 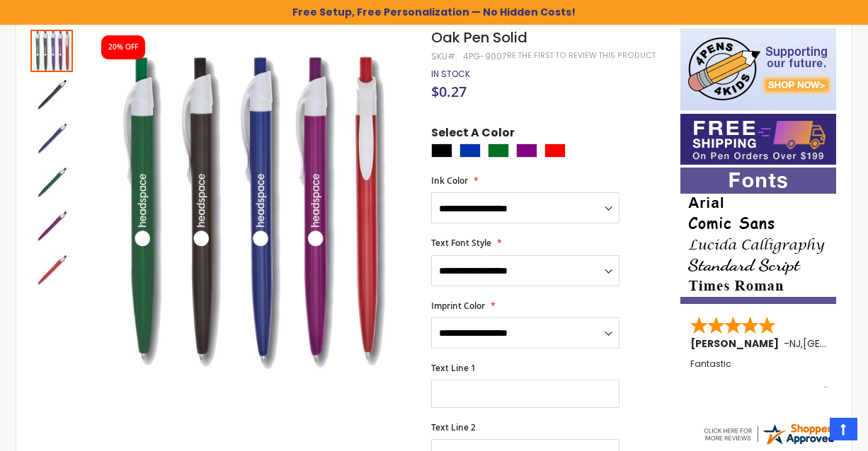 I want to click on a: 4pens.com certificate URL, so click(x=769, y=443).